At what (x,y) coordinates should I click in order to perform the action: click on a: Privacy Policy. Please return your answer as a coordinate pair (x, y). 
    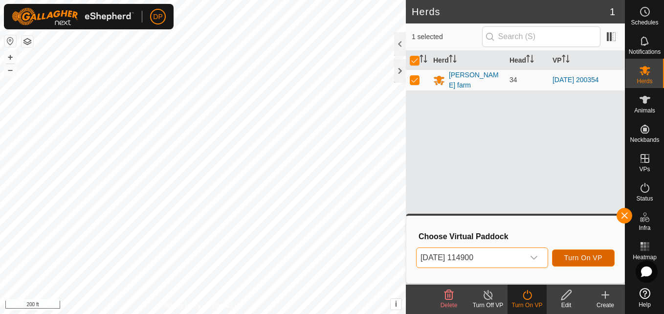
    Looking at the image, I should click on (182, 306).